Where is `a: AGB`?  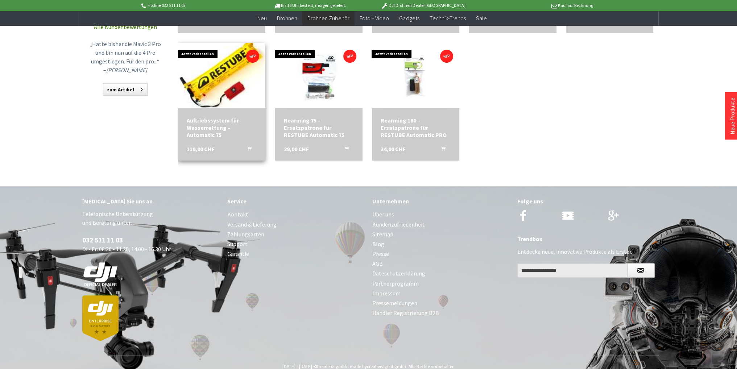 a: AGB is located at coordinates (441, 264).